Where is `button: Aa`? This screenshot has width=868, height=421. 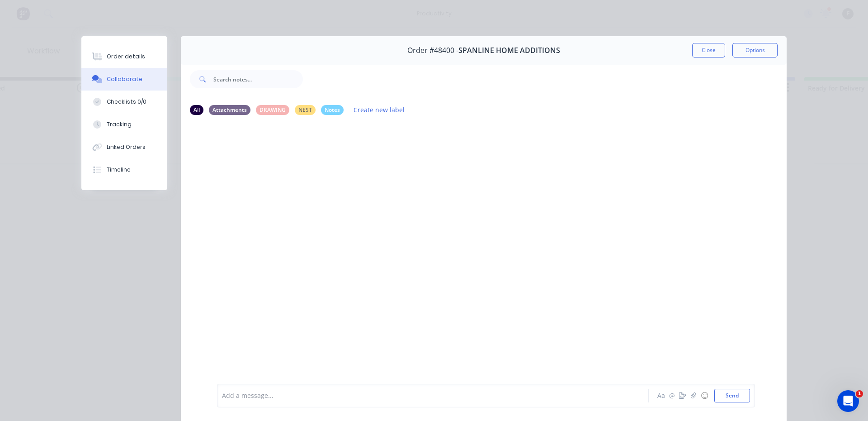
button: Aa is located at coordinates (661, 396).